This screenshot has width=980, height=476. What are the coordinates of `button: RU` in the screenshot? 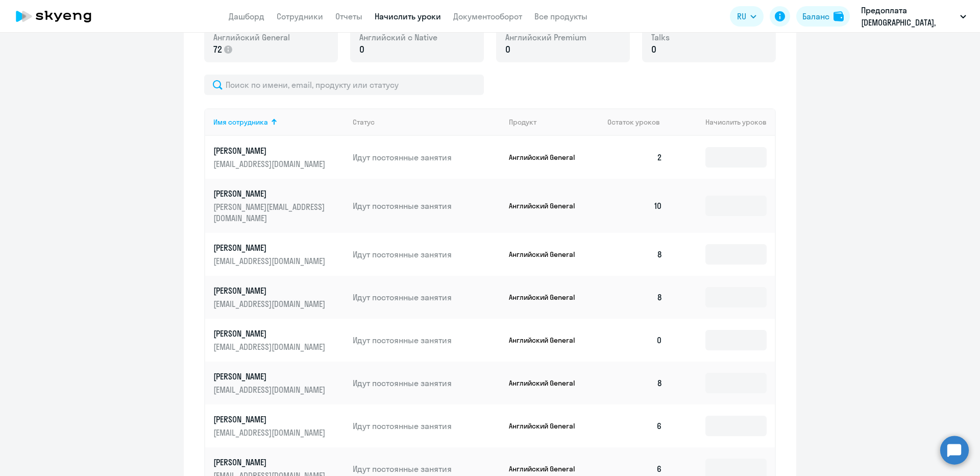 It's located at (747, 16).